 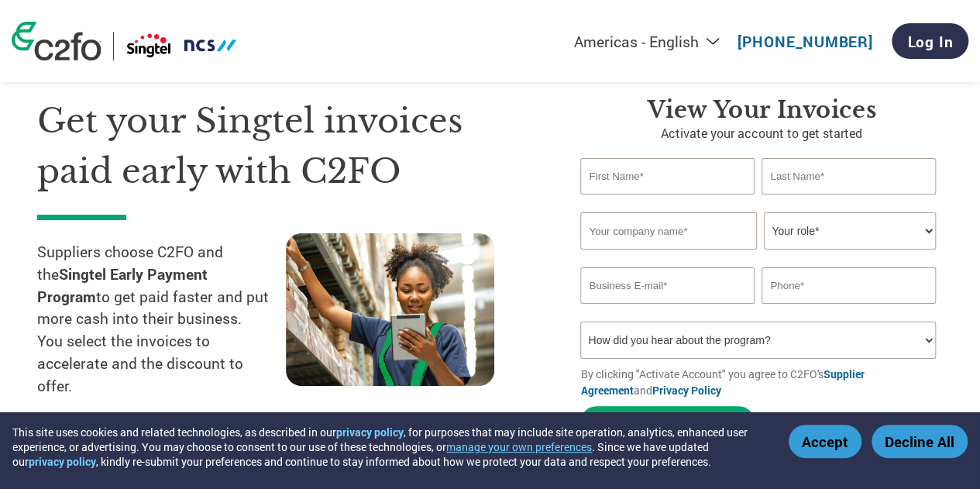 I want to click on button: Decline All, so click(x=920, y=440).